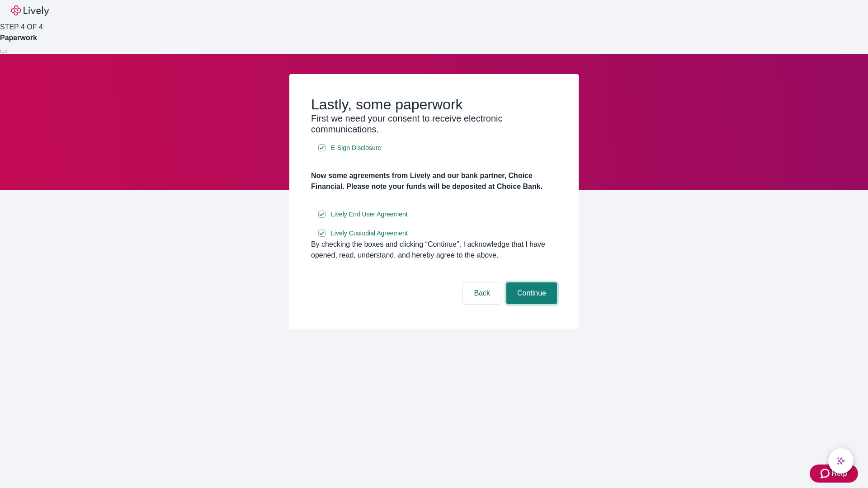 The width and height of the screenshot is (868, 488). What do you see at coordinates (369, 234) in the screenshot?
I see `span: Lively Custodial Agreement` at bounding box center [369, 234].